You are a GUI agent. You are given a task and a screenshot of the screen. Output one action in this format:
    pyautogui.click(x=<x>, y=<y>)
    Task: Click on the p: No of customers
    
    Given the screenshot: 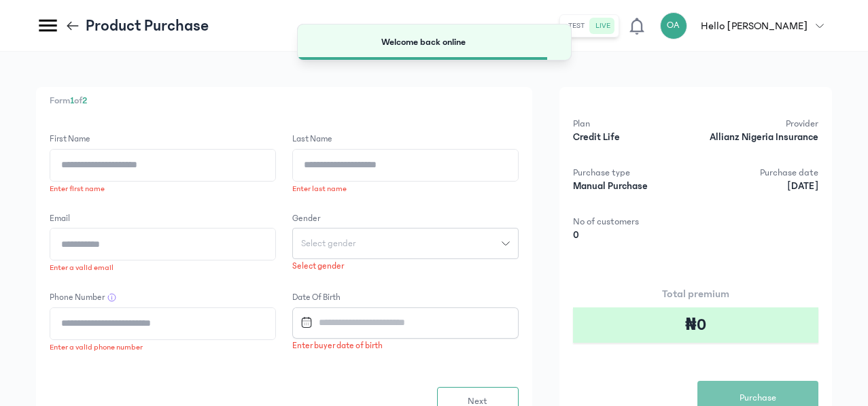 What is the action you would take?
    pyautogui.click(x=632, y=222)
    